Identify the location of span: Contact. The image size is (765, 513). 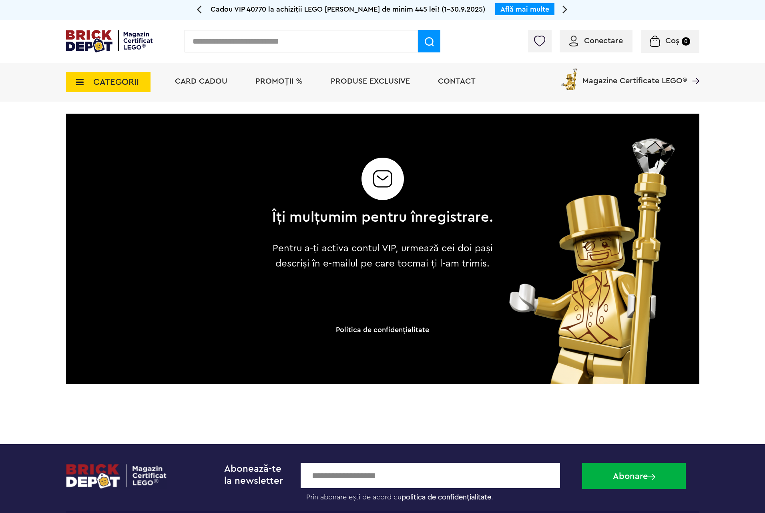
(457, 81).